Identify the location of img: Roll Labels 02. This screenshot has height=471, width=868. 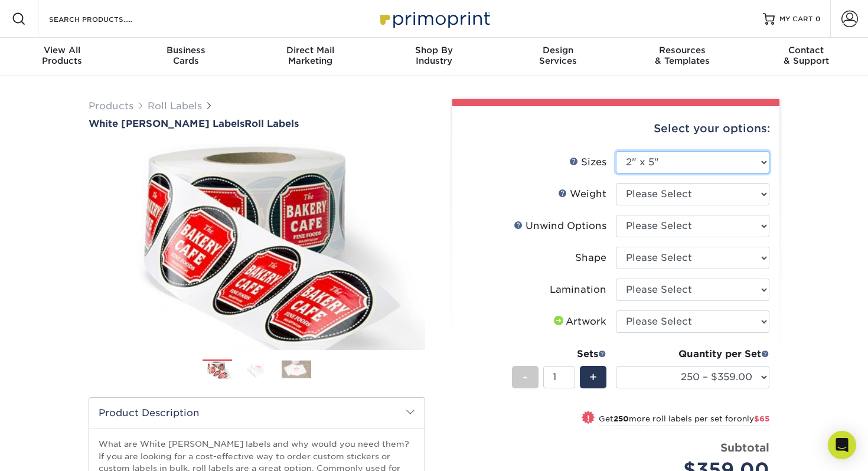
(257, 369).